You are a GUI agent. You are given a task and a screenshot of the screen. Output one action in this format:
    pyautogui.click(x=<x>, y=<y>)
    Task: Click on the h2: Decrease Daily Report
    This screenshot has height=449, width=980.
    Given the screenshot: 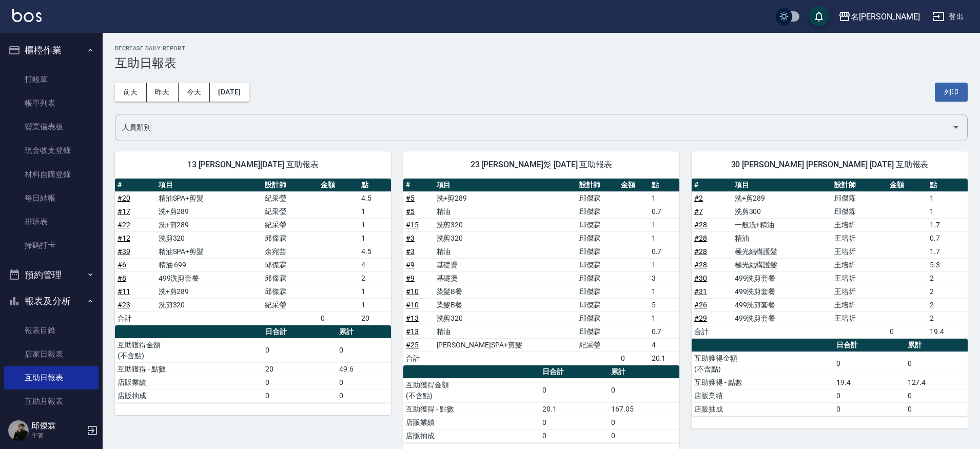 What is the action you would take?
    pyautogui.click(x=541, y=48)
    